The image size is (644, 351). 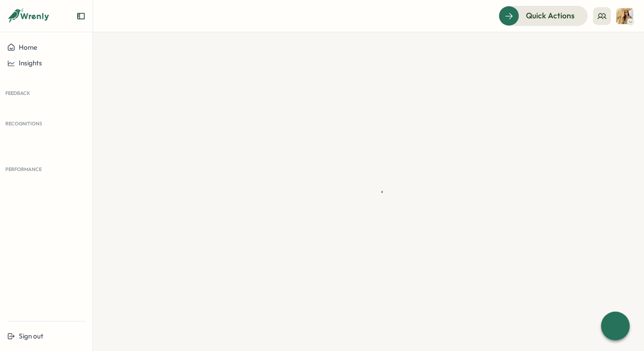 What do you see at coordinates (625, 16) in the screenshot?
I see `img: Antonella Guidoccio` at bounding box center [625, 16].